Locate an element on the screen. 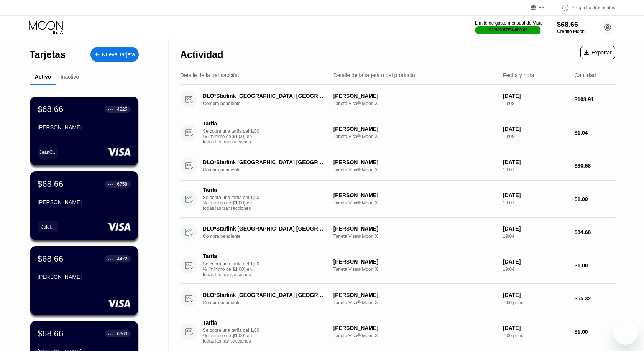 This screenshot has height=351, width=644. font: Cantidad is located at coordinates (585, 75).